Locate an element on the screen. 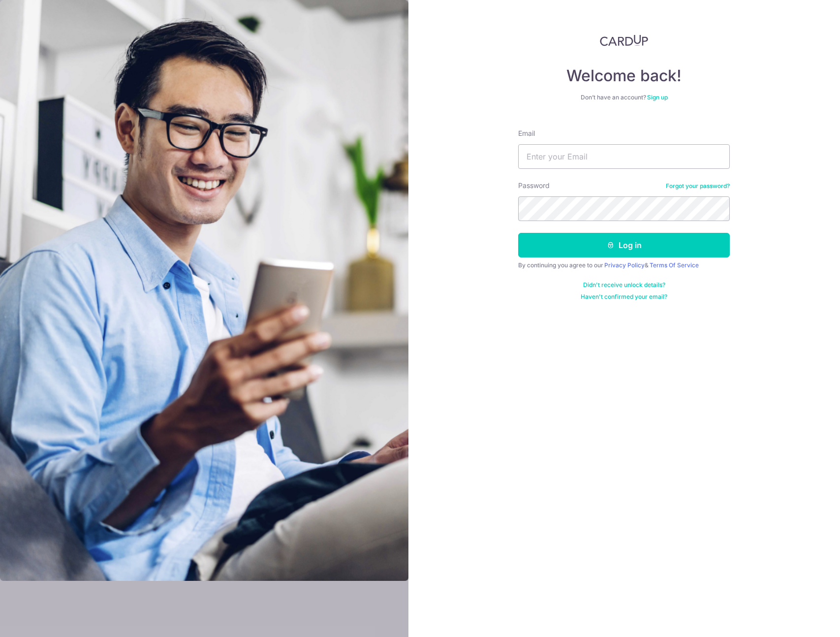 The width and height of the screenshot is (840, 637). label: Password is located at coordinates (534, 185).